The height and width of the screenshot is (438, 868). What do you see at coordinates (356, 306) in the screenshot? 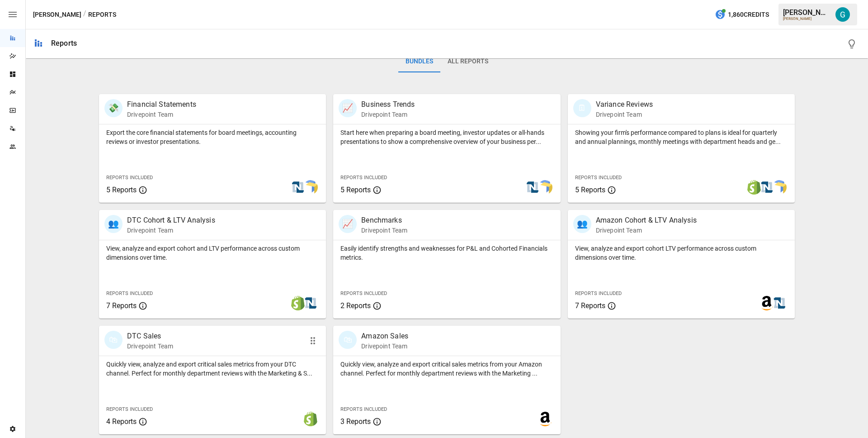
I see `span: 2 Reports` at bounding box center [356, 306].